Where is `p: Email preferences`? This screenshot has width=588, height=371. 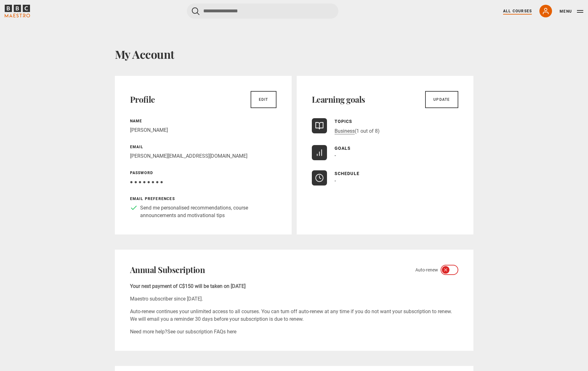 p: Email preferences is located at coordinates (203, 199).